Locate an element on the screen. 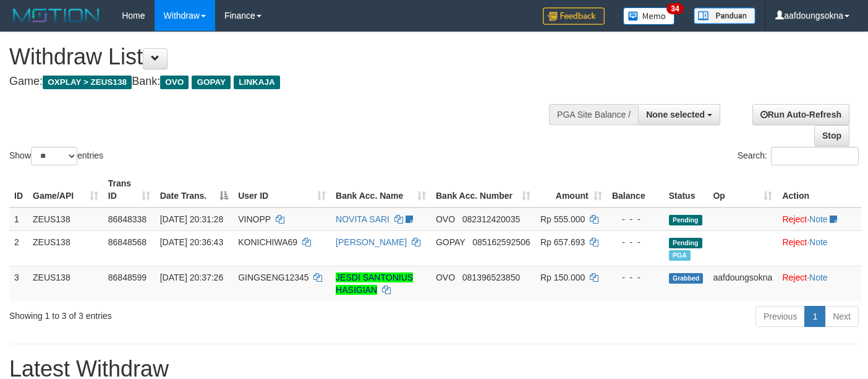  span: LINKAJA is located at coordinates (256, 82).